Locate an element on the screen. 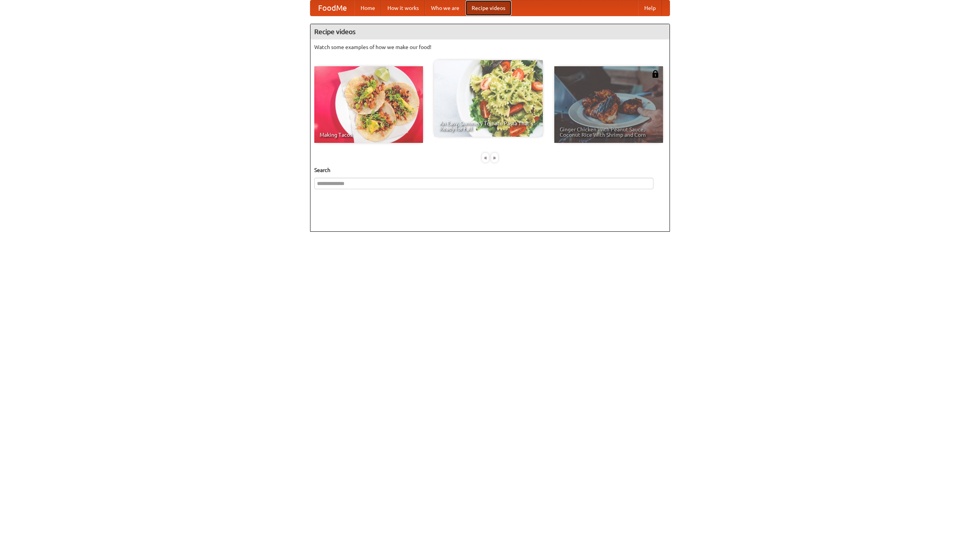 The width and height of the screenshot is (980, 542). a: FoodMe is located at coordinates (332, 8).